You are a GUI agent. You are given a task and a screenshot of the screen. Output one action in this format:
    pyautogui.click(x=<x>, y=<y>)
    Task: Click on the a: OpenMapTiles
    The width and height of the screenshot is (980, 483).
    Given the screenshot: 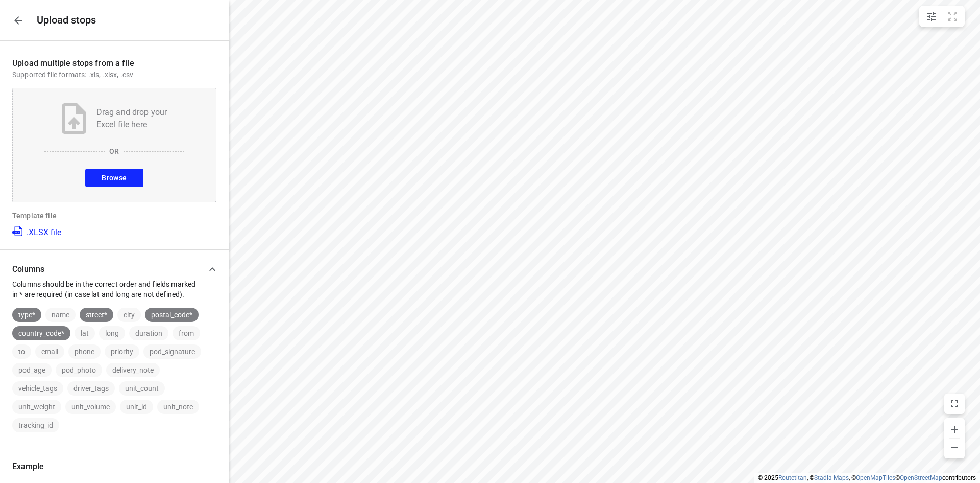 What is the action you would take?
    pyautogui.click(x=876, y=478)
    